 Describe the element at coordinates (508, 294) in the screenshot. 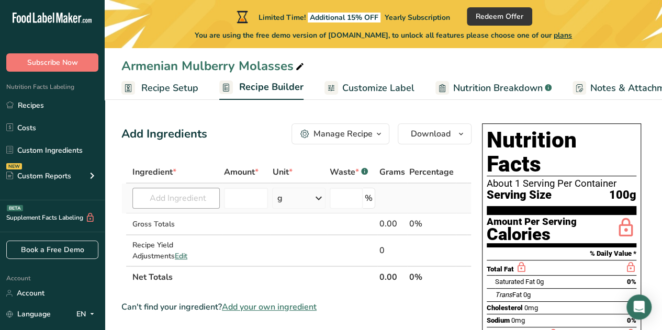

I see `span: Fat` at that location.